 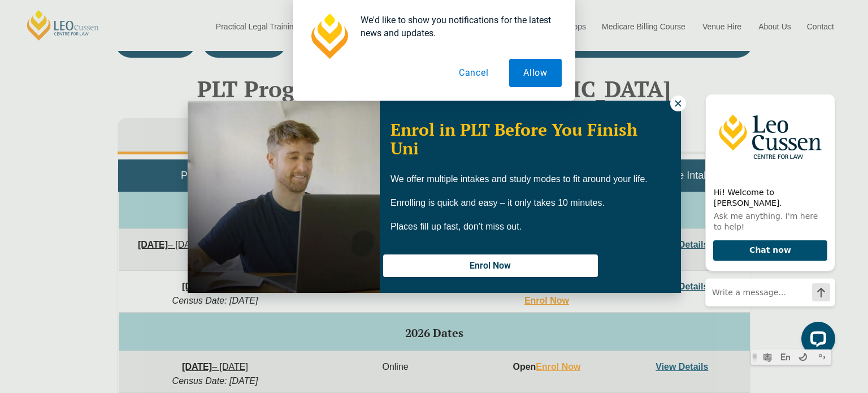 What do you see at coordinates (283, 197) in the screenshot?
I see `img: Woman in yellow blouse holding folders looking to the right and smiling` at bounding box center [283, 197].